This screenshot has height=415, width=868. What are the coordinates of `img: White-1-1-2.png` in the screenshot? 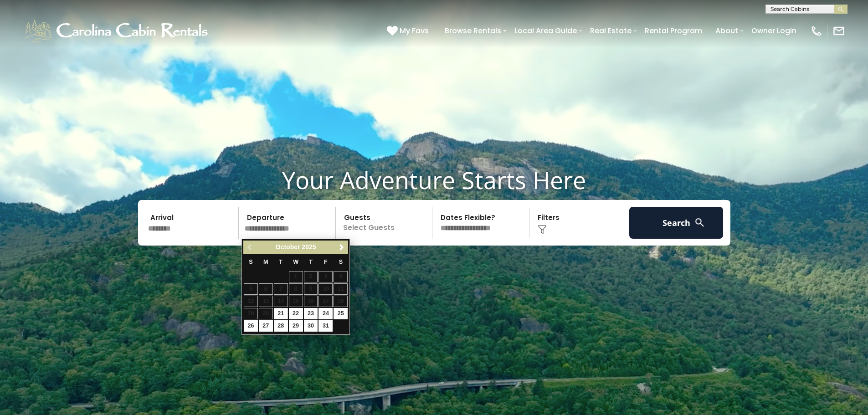 It's located at (117, 31).